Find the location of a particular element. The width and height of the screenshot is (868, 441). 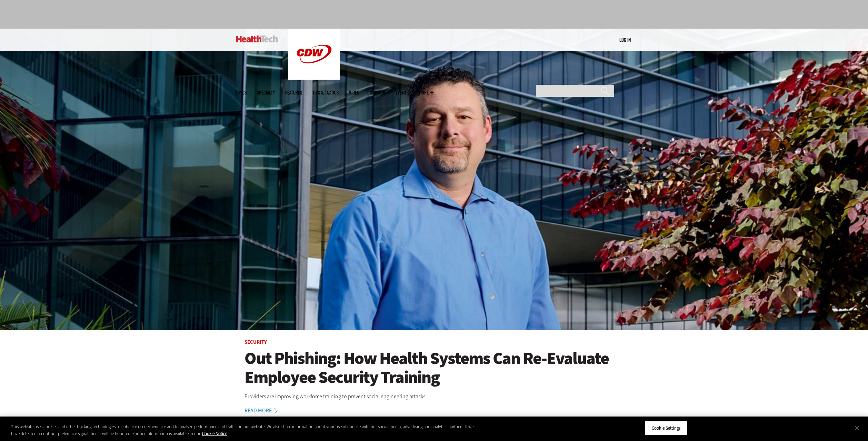

a: Video is located at coordinates (355, 92).